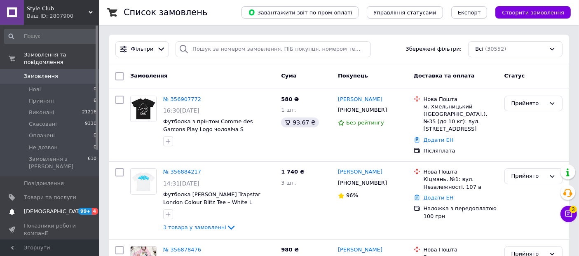 The height and width of the screenshot is (256, 579). I want to click on h1: Список замовлень, so click(165, 12).